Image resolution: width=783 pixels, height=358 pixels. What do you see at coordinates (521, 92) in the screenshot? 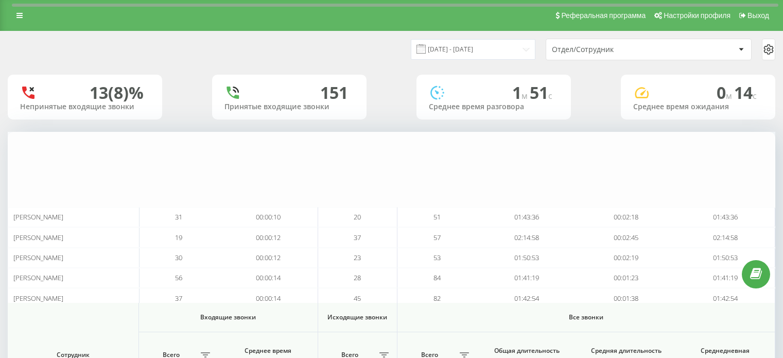
I see `span: 1` at bounding box center [521, 92].